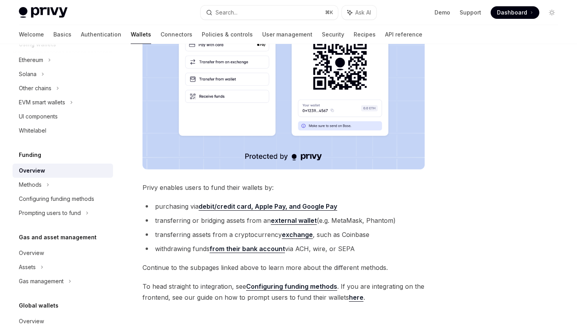 Image resolution: width=577 pixels, height=326 pixels. I want to click on div: Search..., so click(226, 13).